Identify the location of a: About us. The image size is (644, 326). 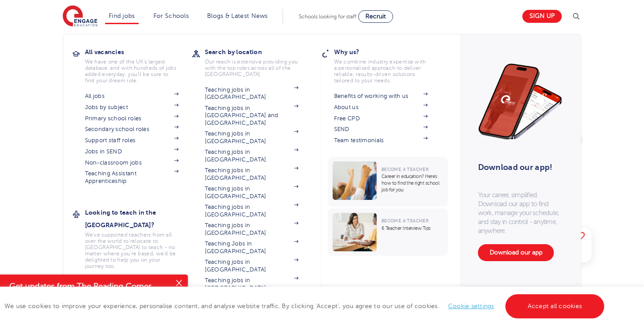
(381, 107).